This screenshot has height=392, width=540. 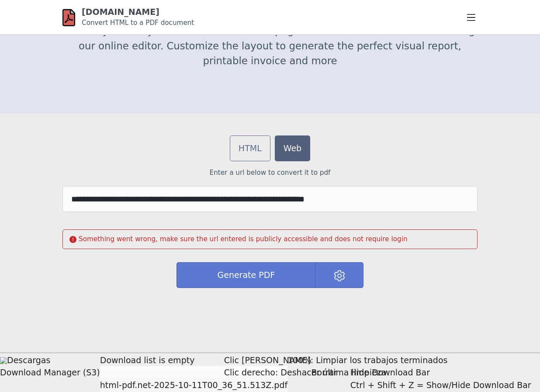 I want to click on small: Convert HTML to a PDF document, so click(x=138, y=23).